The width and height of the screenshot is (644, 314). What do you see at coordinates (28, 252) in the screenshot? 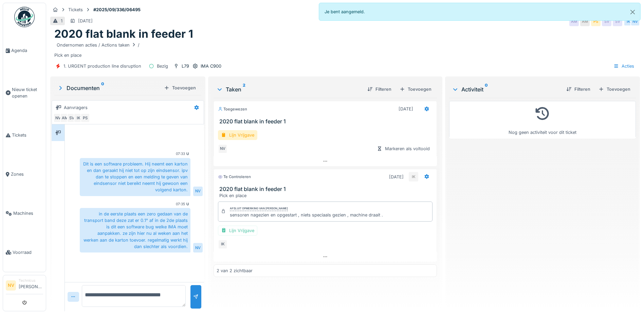
I see `span: Voorraad` at bounding box center [28, 252].